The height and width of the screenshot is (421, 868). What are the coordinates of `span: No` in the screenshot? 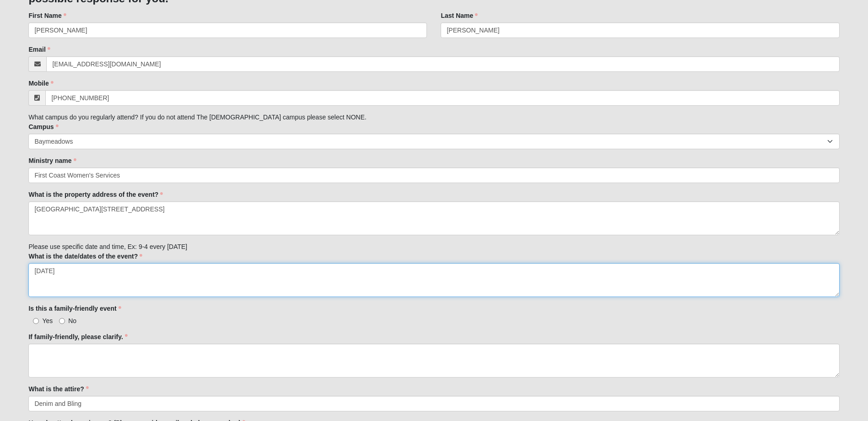 It's located at (72, 321).